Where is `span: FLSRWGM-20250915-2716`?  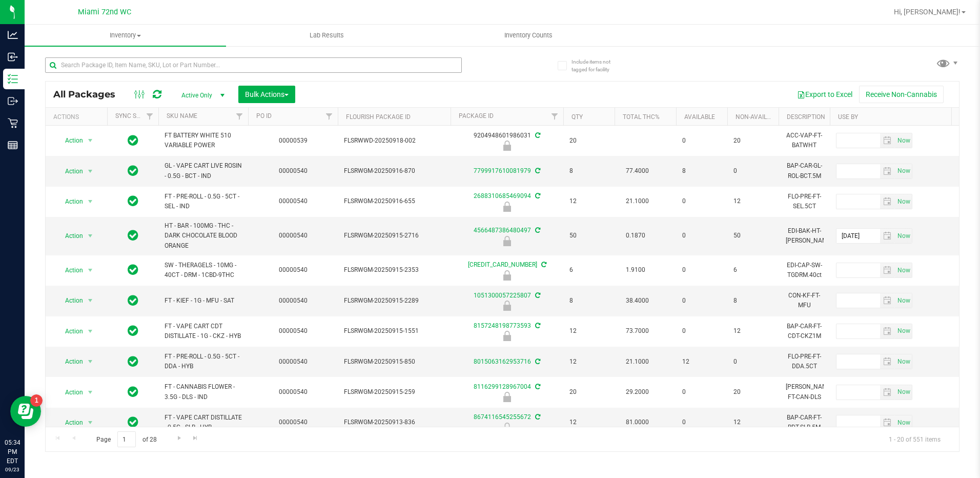
span: FLSRWGM-20250915-2716 is located at coordinates (394, 236).